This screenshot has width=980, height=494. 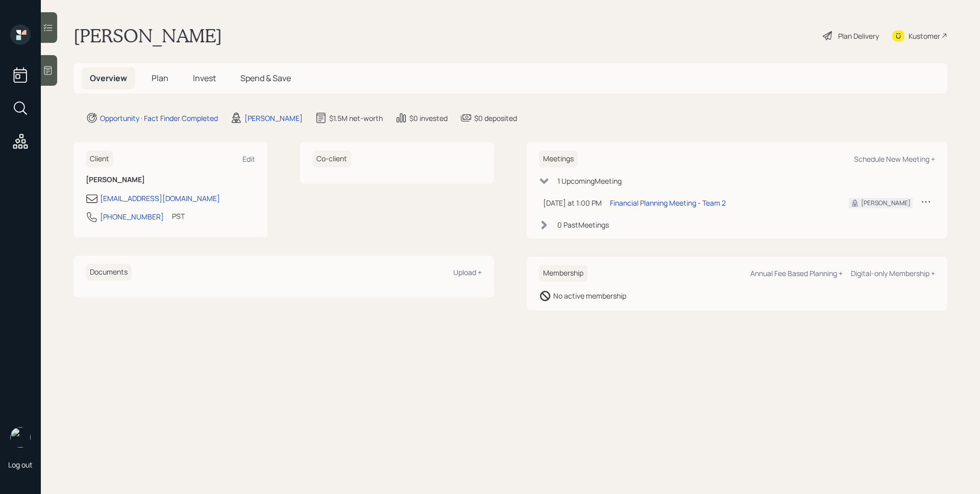 I want to click on h6: Co-client, so click(x=331, y=159).